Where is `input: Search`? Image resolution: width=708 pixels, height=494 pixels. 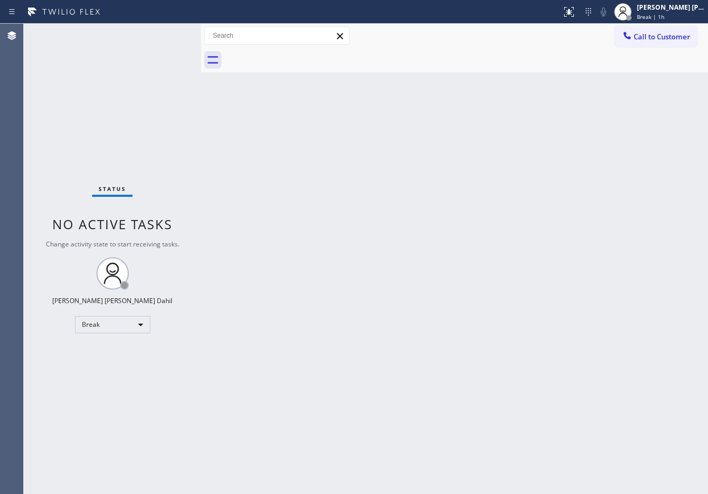 input: Search is located at coordinates (277, 36).